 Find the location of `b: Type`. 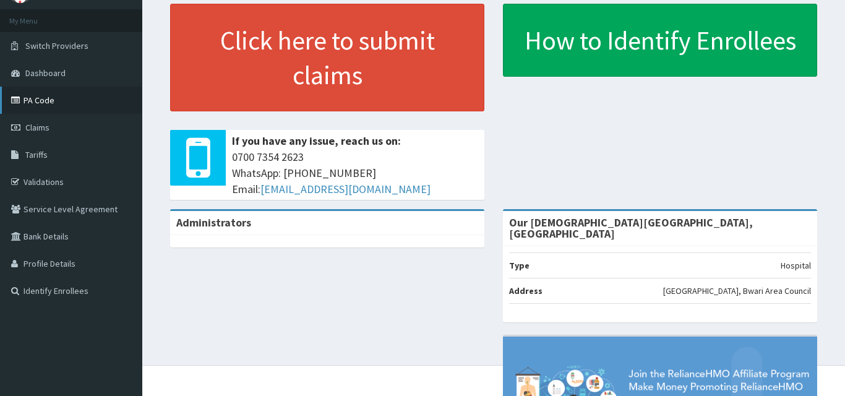

b: Type is located at coordinates (519, 265).